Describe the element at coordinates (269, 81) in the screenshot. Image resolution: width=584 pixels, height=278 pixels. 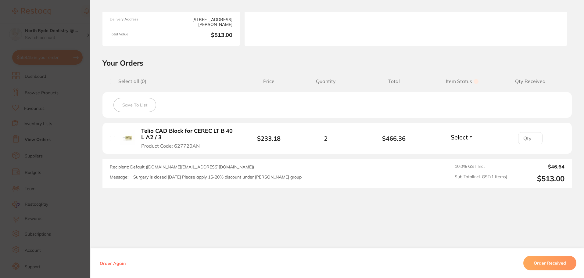
I see `span: Price` at that location.